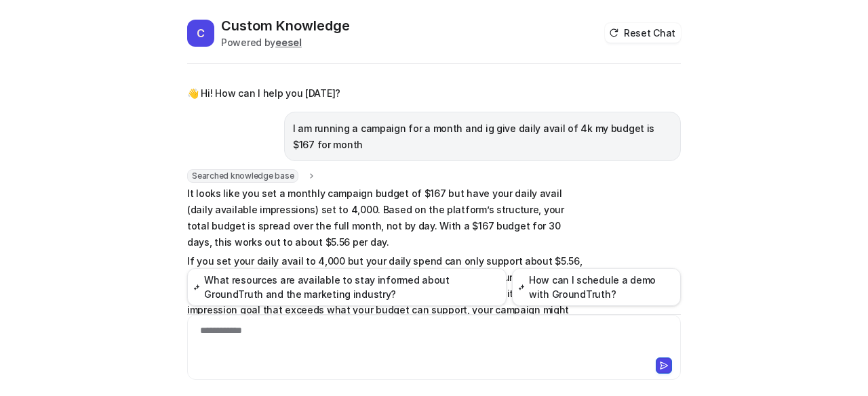 The image size is (868, 396). Describe the element at coordinates (385, 219) in the screenshot. I see `p: It looks like you set a monthly campaign budget of $167 but have your daily avail (daily availabl...` at that location.